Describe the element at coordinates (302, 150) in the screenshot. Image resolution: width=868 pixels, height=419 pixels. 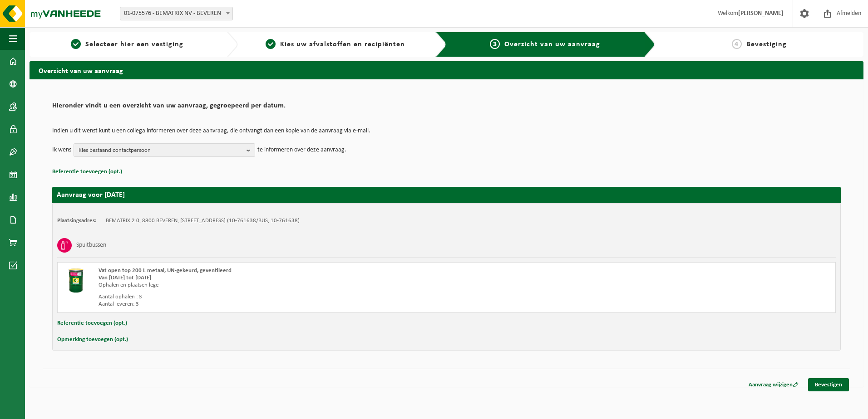
I see `p: te informeren over deze aanvraag.` at that location.